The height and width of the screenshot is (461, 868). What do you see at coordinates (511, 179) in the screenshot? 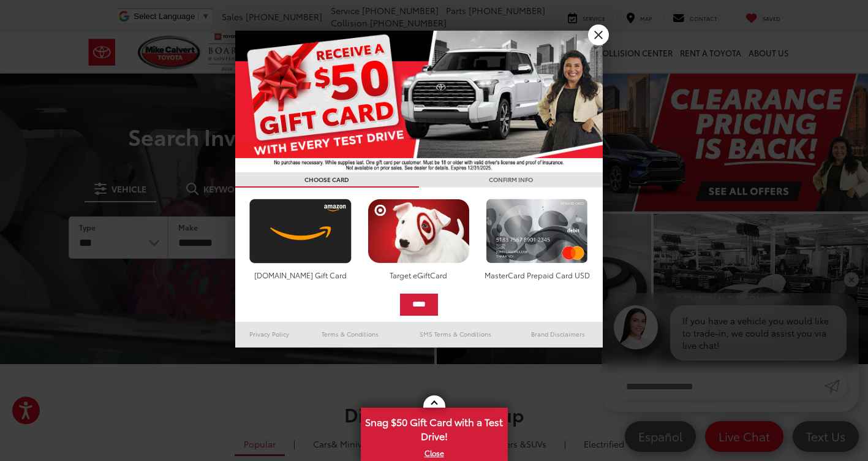
I see `h3: CONFIRM INFO` at bounding box center [511, 179].